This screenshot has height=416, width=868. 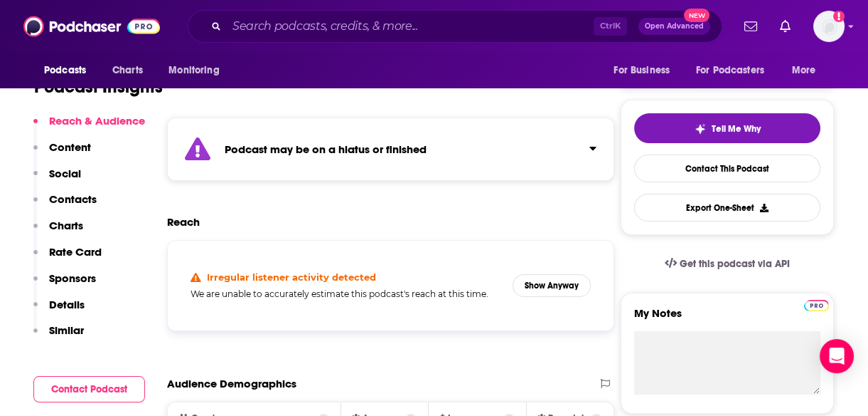 I want to click on strong: Podcast may be on a hiatus or finished, so click(x=326, y=149).